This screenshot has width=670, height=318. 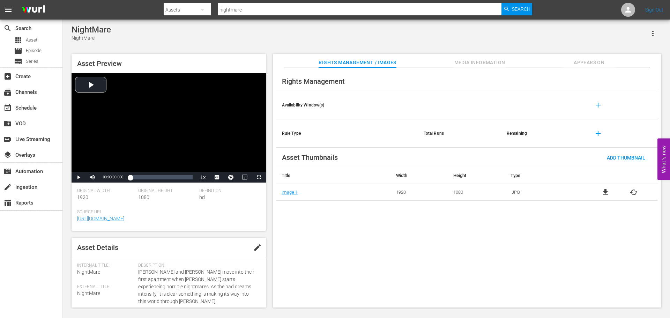 What do you see at coordinates (98, 247) in the screenshot?
I see `span: Asset Details` at bounding box center [98, 247].